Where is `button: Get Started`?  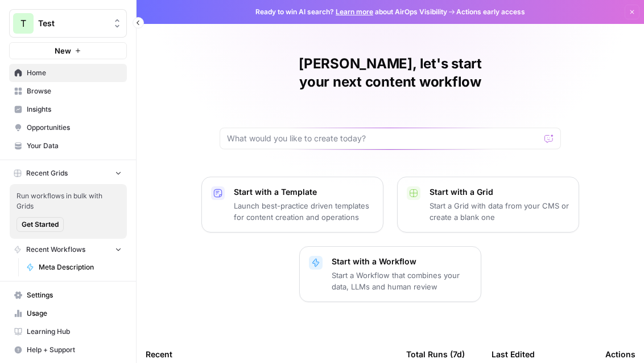
button: Get Started is located at coordinates (40, 225).